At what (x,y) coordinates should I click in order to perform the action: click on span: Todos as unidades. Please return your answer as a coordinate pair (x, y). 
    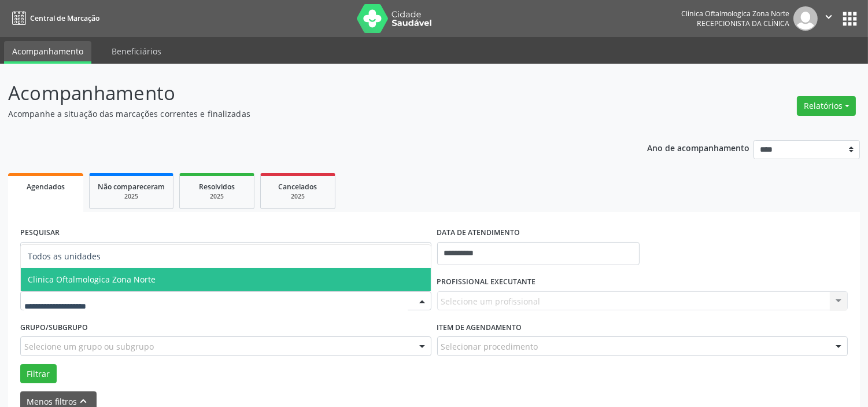
    Looking at the image, I should click on (64, 255).